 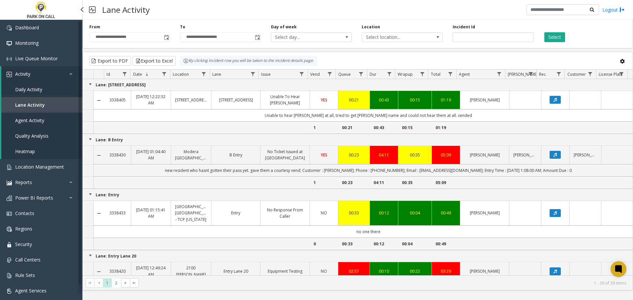 What do you see at coordinates (236, 271) in the screenshot?
I see `a: Entry Lane 20` at bounding box center [236, 271].